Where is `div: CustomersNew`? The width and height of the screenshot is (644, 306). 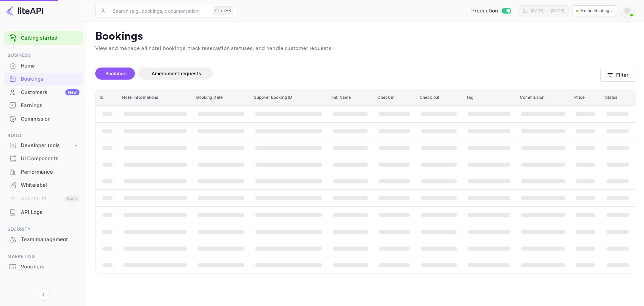 div: CustomersNew is located at coordinates (43, 92).